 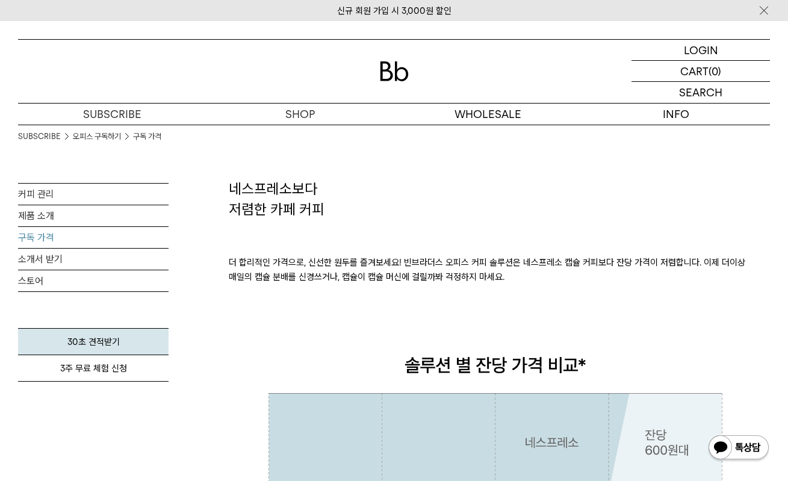 I want to click on a: 소개서 받기, so click(x=93, y=259).